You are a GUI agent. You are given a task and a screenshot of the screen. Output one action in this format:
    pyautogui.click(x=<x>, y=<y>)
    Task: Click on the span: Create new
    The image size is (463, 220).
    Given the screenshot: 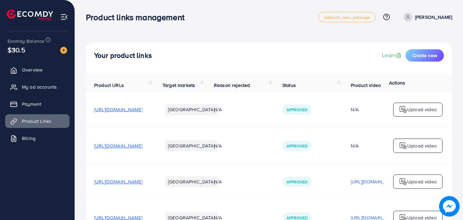 What is the action you would take?
    pyautogui.click(x=425, y=55)
    